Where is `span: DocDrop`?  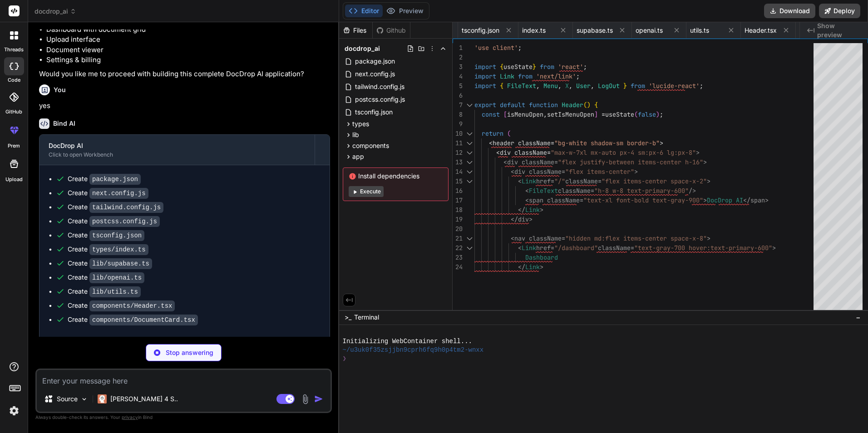
span: DocDrop is located at coordinates (720, 200).